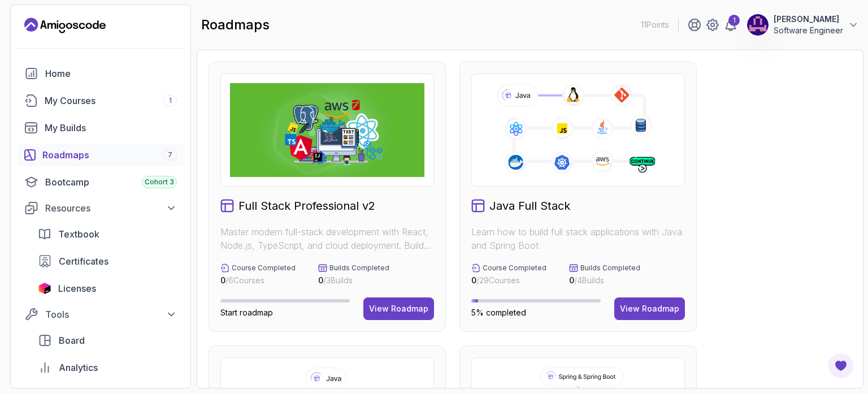 This screenshot has width=868, height=393. I want to click on span: Licenses, so click(77, 288).